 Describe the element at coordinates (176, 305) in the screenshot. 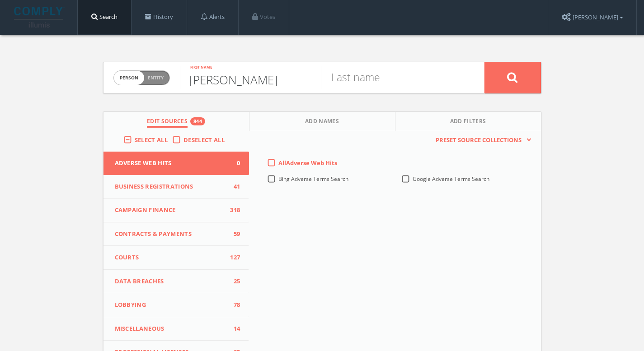

I see `button: Lobbying78` at that location.